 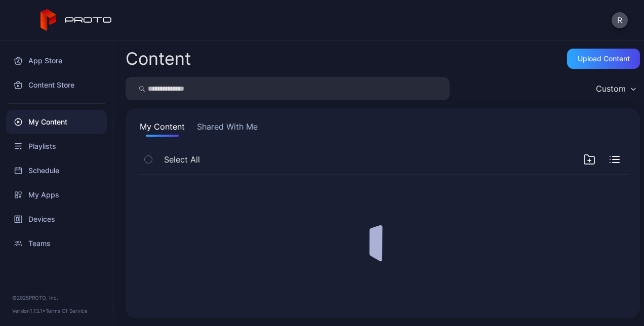 What do you see at coordinates (181, 160) in the screenshot?
I see `span: Select All` at bounding box center [181, 160].